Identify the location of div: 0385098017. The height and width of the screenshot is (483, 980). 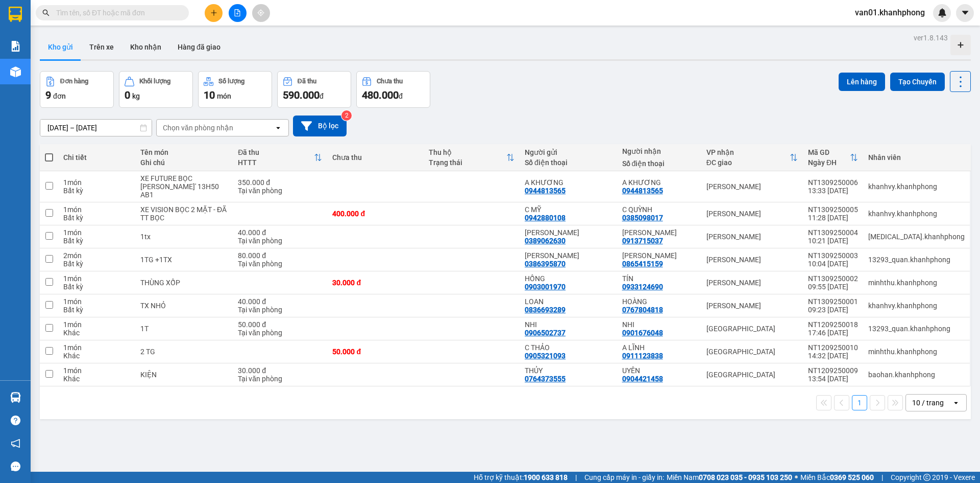
(643, 217).